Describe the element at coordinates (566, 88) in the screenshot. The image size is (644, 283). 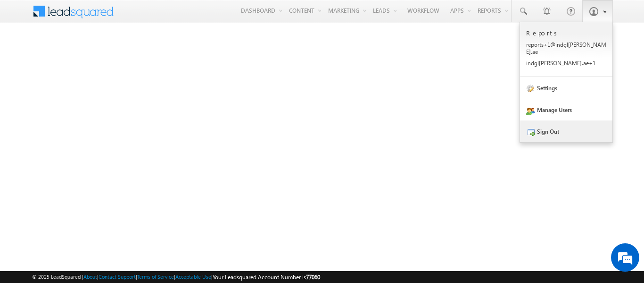
I see `a: Settings` at that location.